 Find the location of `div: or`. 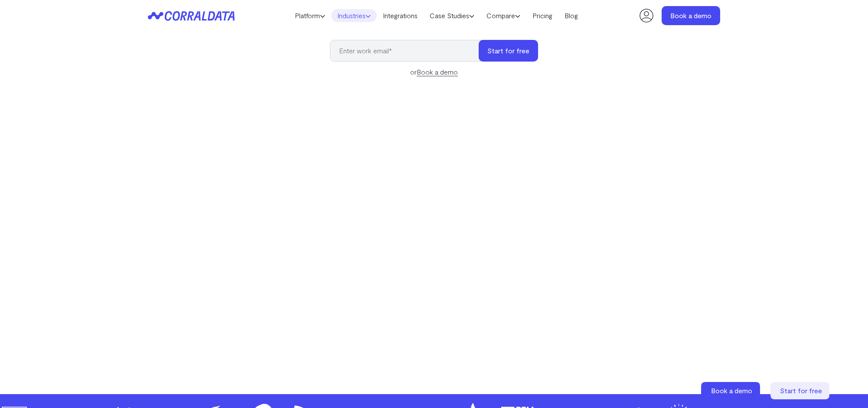

div: or is located at coordinates (434, 72).